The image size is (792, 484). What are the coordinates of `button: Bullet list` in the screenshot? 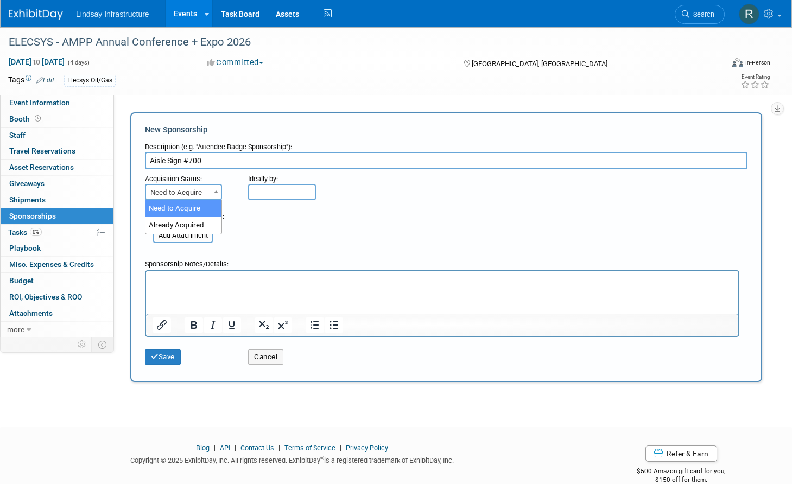 It's located at (334, 325).